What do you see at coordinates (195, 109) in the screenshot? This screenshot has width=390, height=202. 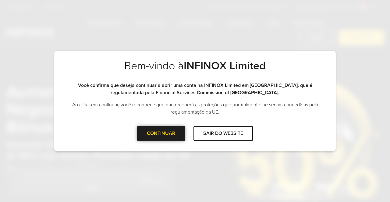 I see `p: Ao clicar em continuar, você reconhece que não receberá as proteções que normalmente lhe seriam c...` at bounding box center [195, 109].